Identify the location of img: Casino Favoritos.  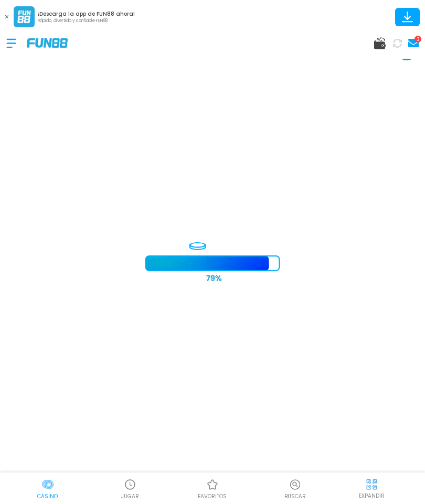
(212, 484).